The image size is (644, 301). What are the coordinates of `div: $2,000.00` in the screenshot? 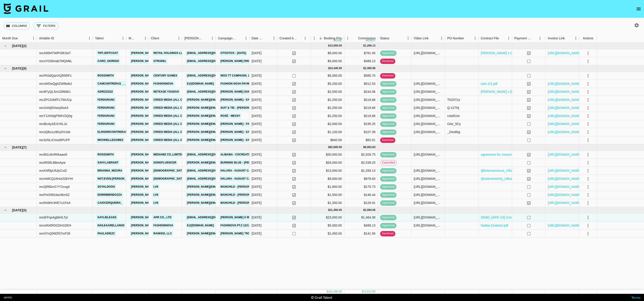 It's located at (327, 124).